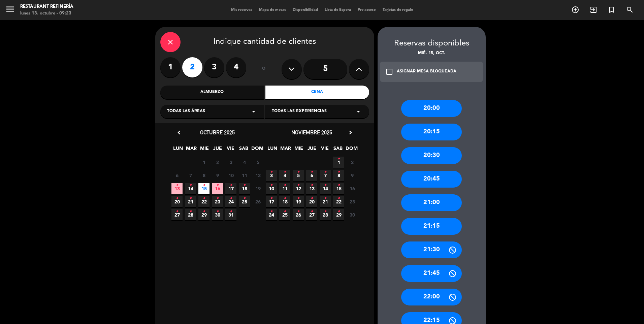 The width and height of the screenshot is (644, 324). What do you see at coordinates (338, 162) in the screenshot?
I see `span: 1` at bounding box center [338, 162].